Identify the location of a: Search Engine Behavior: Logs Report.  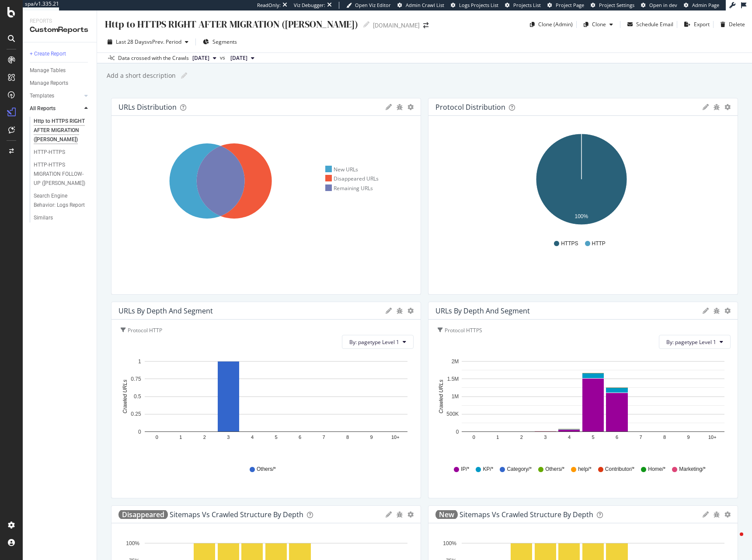
(62, 201).